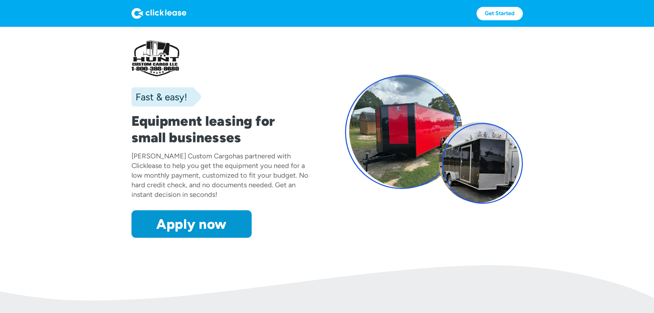 The height and width of the screenshot is (313, 654). I want to click on img: Logo, so click(159, 13).